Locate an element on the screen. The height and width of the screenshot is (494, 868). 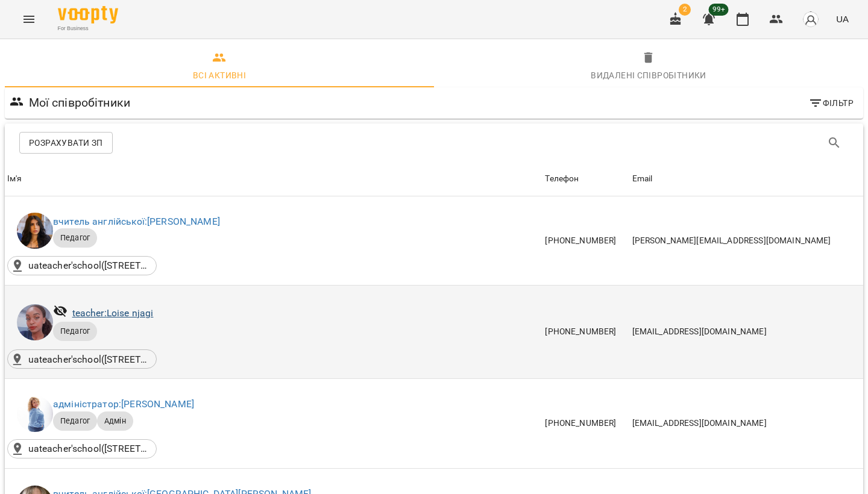
div: Телефон is located at coordinates (562, 179).